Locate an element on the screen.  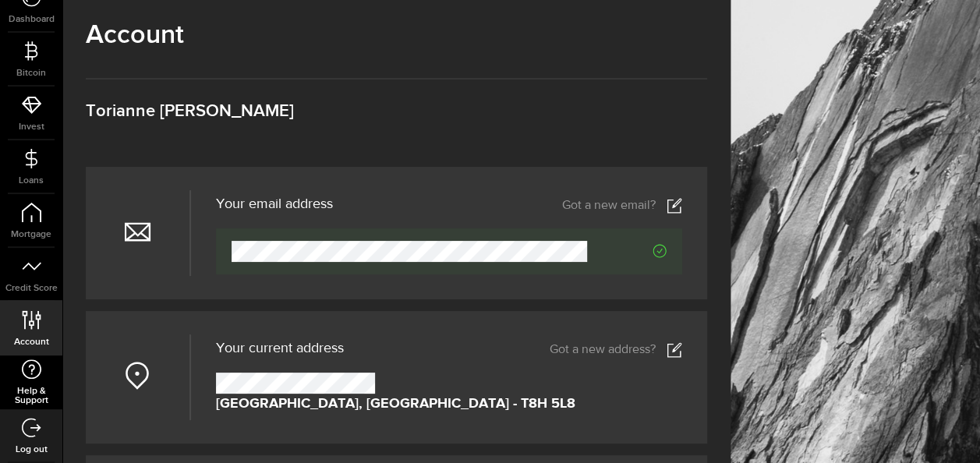
a: Got a new address? is located at coordinates (616, 350).